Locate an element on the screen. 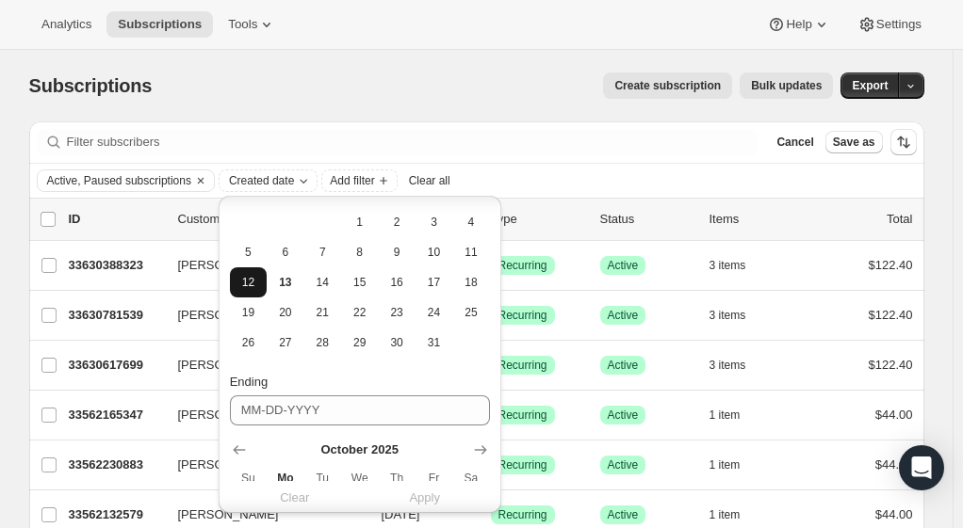 This screenshot has height=528, width=963. div: Items is located at coordinates (756, 219).